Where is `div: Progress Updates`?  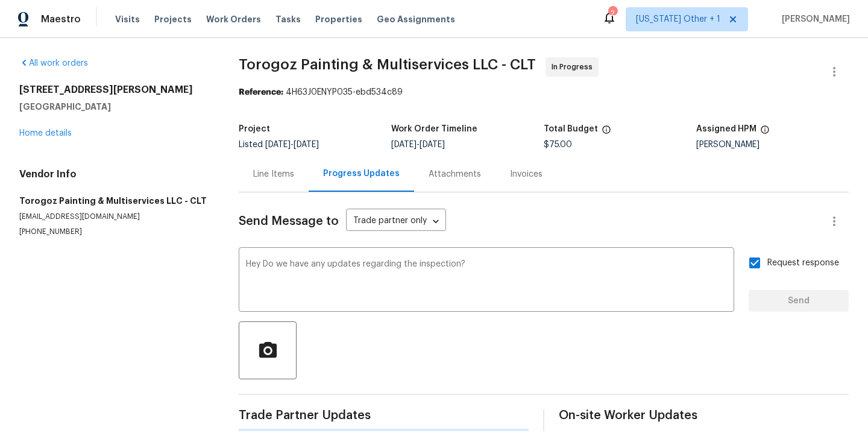
div: Progress Updates is located at coordinates (361, 173).